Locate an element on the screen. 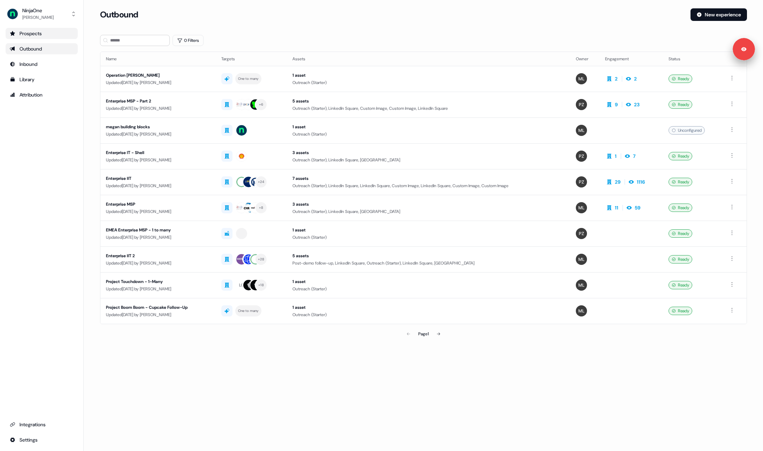  div: LO is located at coordinates (242, 285).